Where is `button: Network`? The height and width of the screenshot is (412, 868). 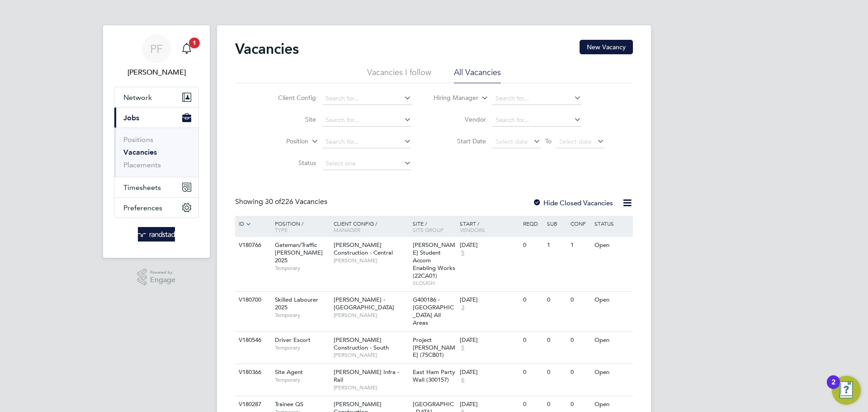 button: Network is located at coordinates (156, 97).